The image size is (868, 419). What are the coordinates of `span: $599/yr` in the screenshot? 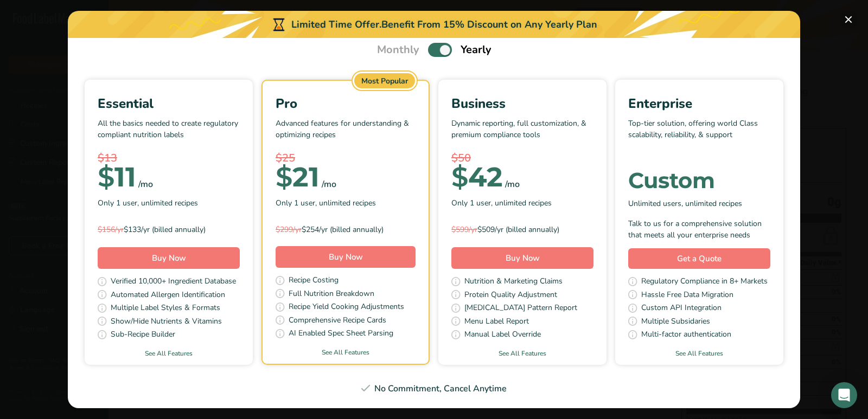 It's located at (464, 229).